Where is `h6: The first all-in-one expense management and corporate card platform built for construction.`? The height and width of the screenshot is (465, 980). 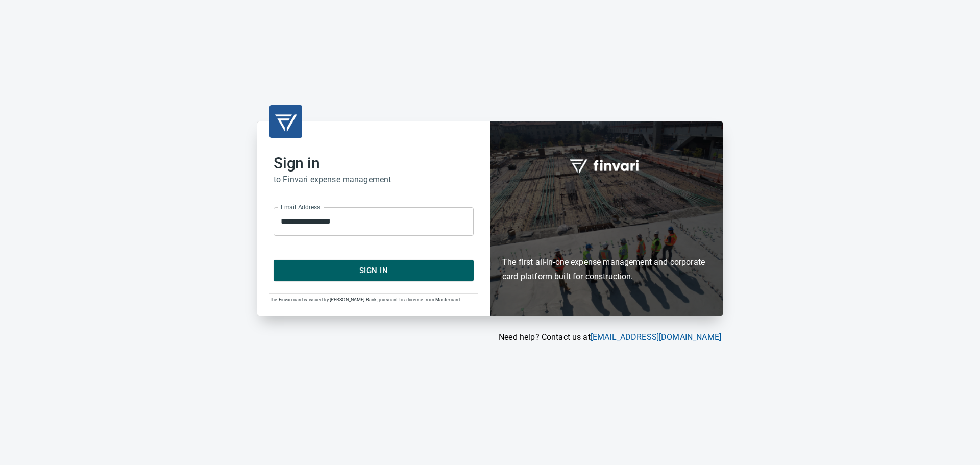
h6: The first all-in-one expense management and corporate card platform built for construction. is located at coordinates (606, 240).